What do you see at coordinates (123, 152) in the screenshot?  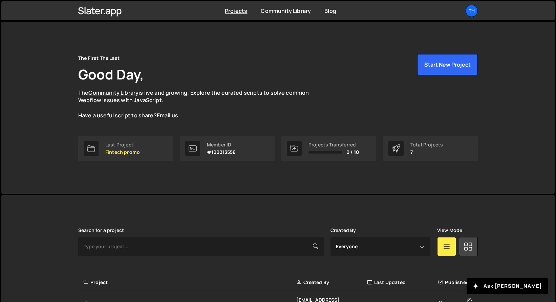 I see `p: Fintech promo` at bounding box center [123, 152].